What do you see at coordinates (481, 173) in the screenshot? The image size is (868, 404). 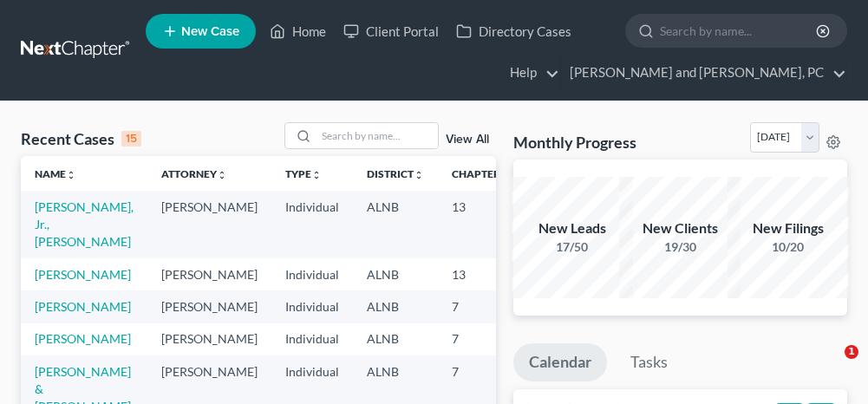 I see `a: Chapterunfold_more` at bounding box center [481, 173].